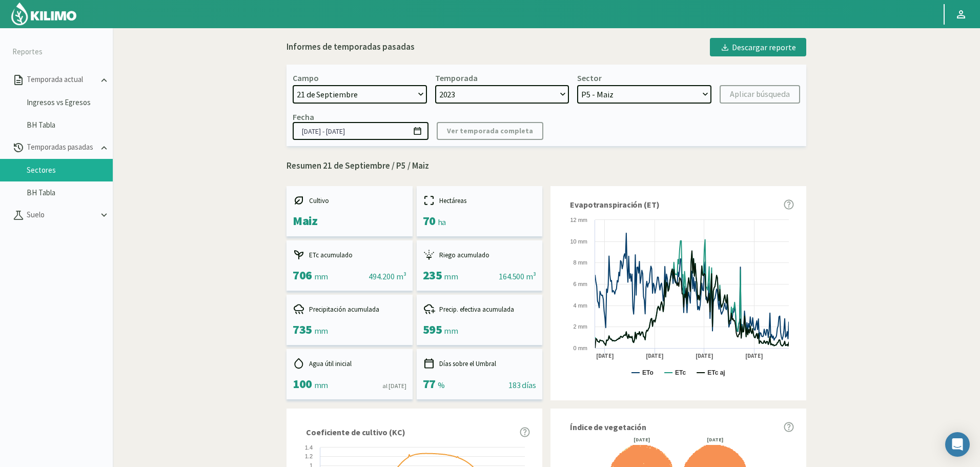 The height and width of the screenshot is (467, 980). What do you see at coordinates (522, 385) in the screenshot?
I see `div: 183 días` at bounding box center [522, 385].